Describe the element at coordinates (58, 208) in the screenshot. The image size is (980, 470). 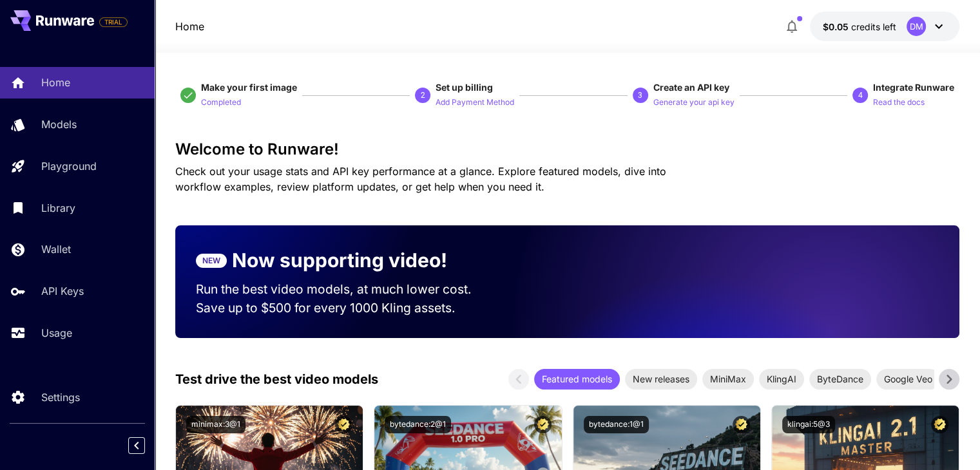
I see `p: Library` at that location.